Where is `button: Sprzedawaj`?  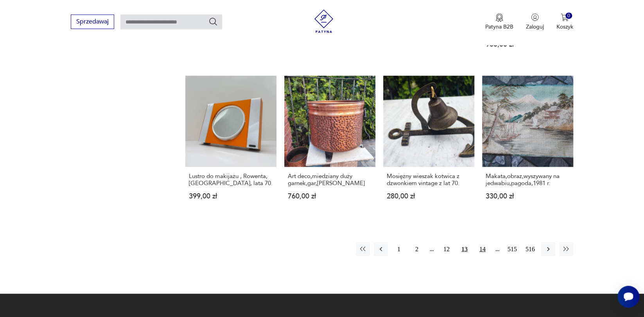
button: Sprzedawaj is located at coordinates (92, 22).